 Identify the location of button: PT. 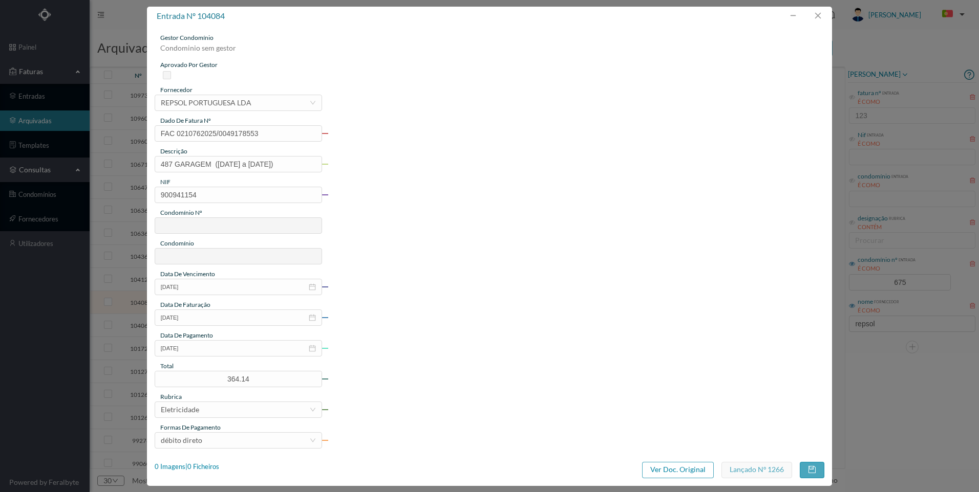
(951, 14).